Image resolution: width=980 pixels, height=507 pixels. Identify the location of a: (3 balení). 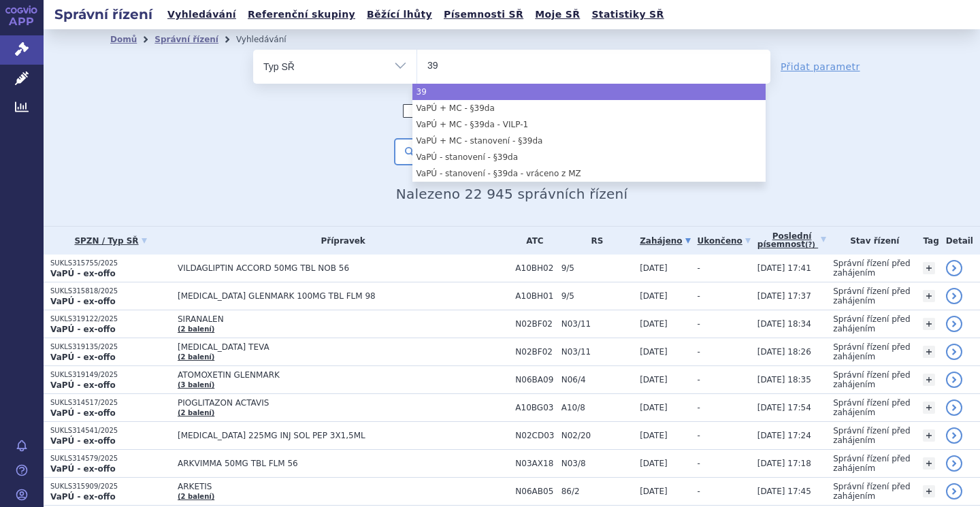
(196, 384).